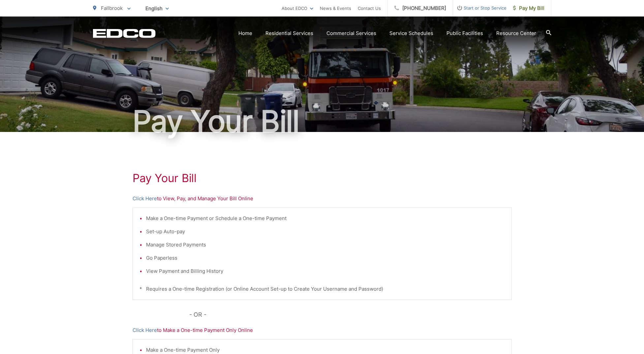  What do you see at coordinates (112, 8) in the screenshot?
I see `span: Fallbrook` at bounding box center [112, 8].